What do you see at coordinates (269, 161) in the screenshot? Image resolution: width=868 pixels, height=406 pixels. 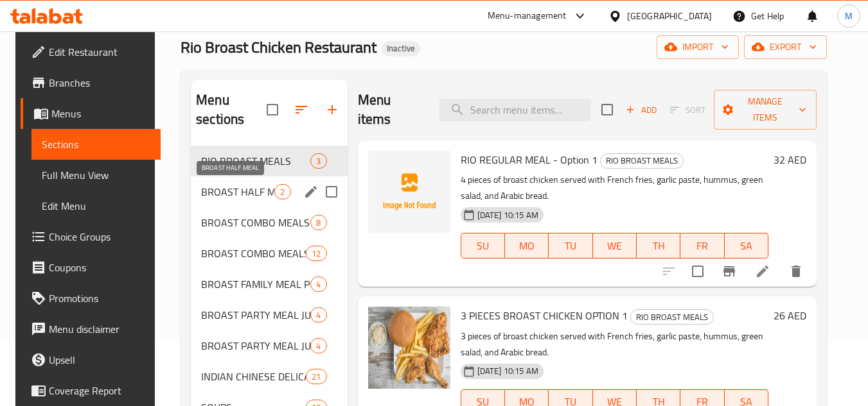 I see `div: RIO BROAST MEALS3` at bounding box center [269, 161].